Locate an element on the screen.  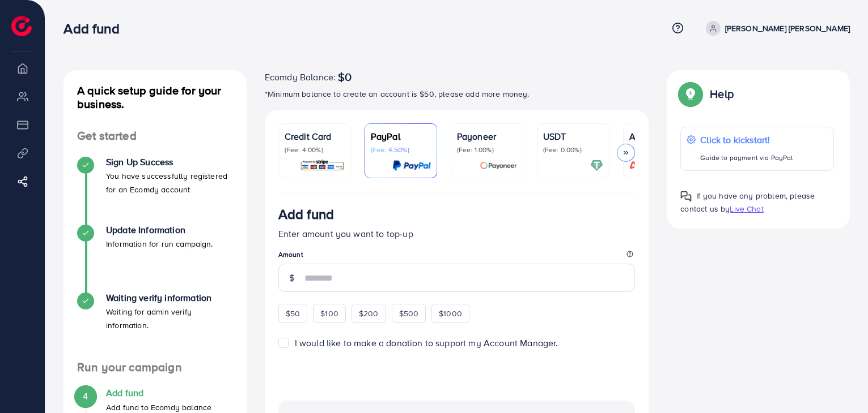
p: Airwallex is located at coordinates (659, 137).